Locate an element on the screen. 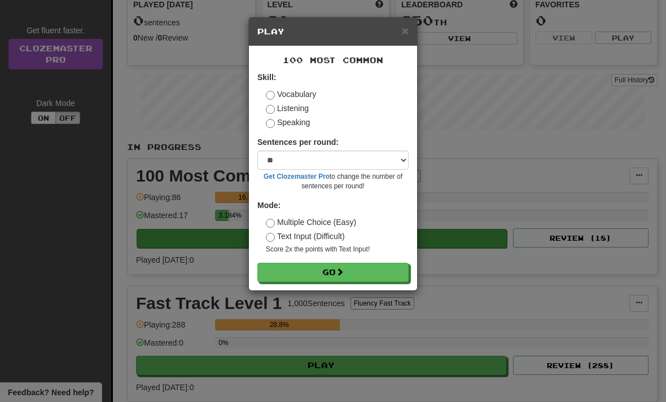 This screenshot has width=666, height=402. label: Vocabulary is located at coordinates (291, 94).